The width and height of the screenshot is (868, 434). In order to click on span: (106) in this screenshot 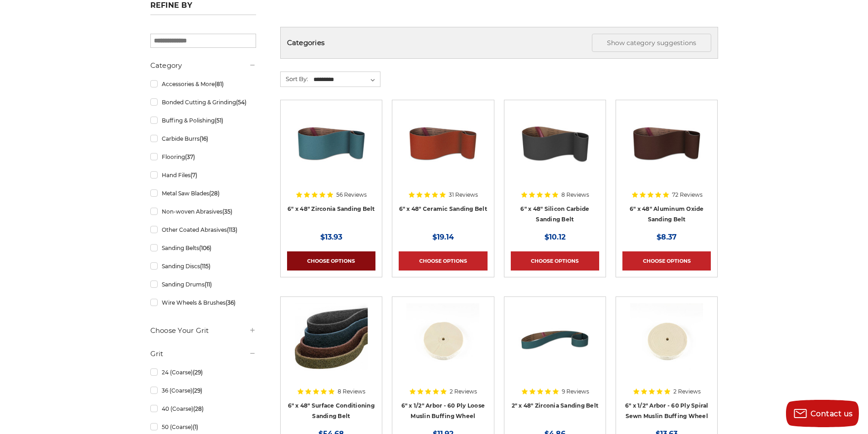, I will do `click(205, 248)`.